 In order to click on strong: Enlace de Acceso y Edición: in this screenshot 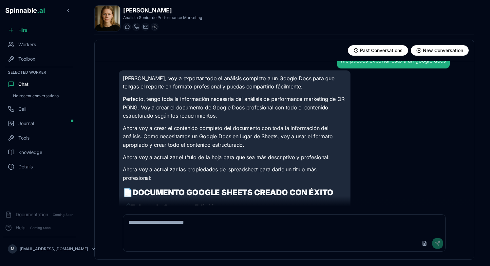, I will do `click(176, 207)`.